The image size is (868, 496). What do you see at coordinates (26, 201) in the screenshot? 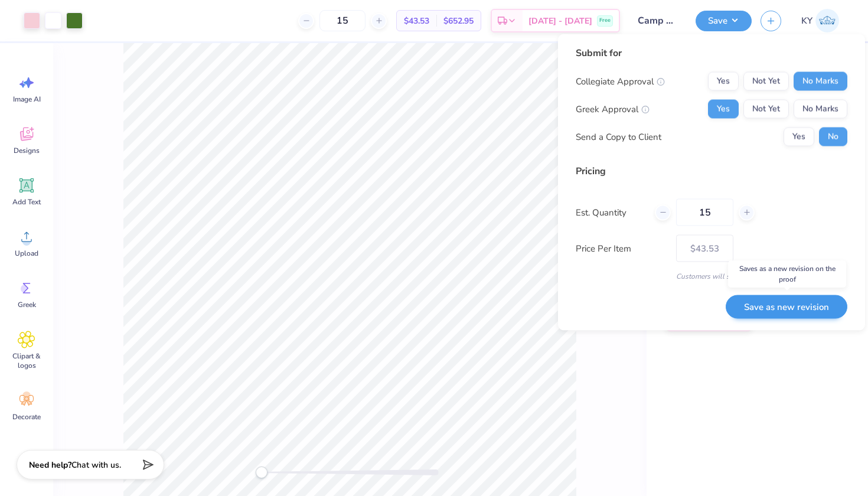
I see `span: Add Text` at bounding box center [26, 201].